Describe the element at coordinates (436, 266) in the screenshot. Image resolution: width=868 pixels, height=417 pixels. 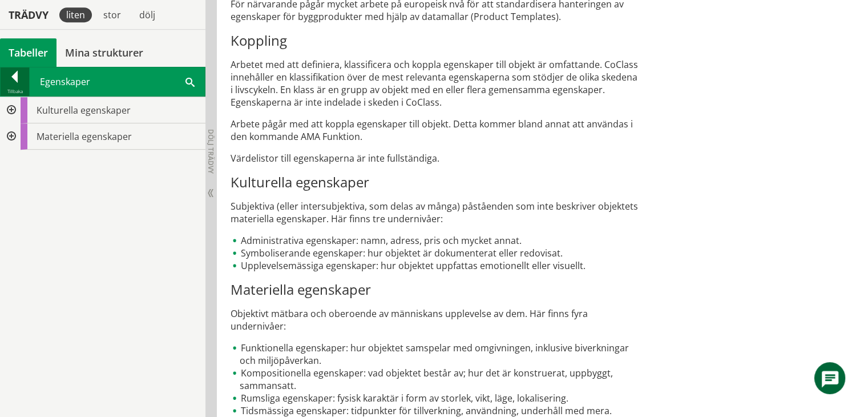
I see `li: Upplevelsemässiga egenskaper: hur objektet uppfattas emotionellt eller visuellt.` at that location.